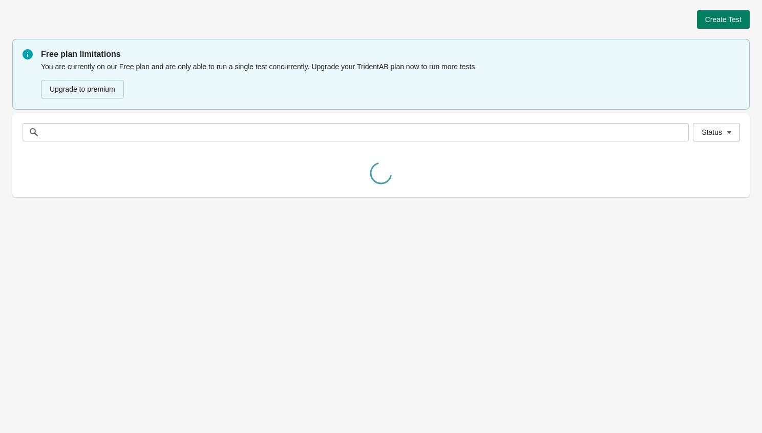 This screenshot has width=762, height=433. What do you see at coordinates (711, 132) in the screenshot?
I see `span: Status` at bounding box center [711, 132].